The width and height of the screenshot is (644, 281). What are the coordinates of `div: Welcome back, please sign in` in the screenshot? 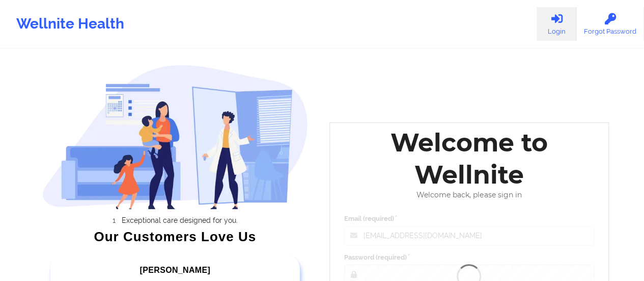 It's located at (469, 194).